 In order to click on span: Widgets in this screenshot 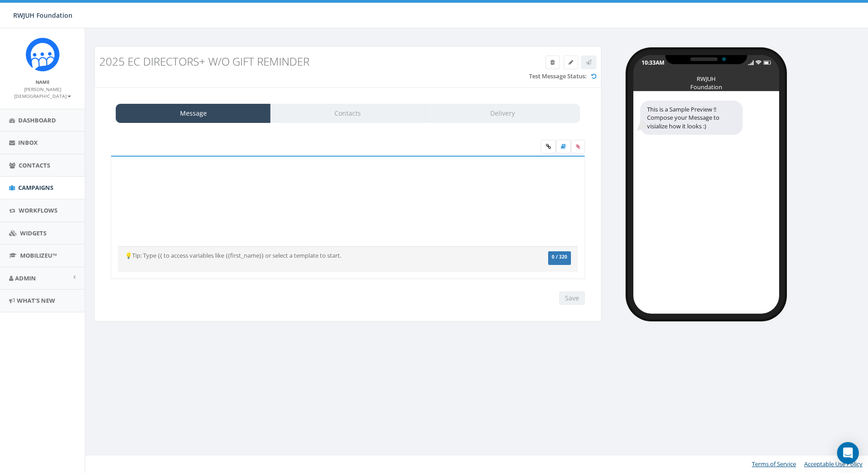, I will do `click(33, 233)`.